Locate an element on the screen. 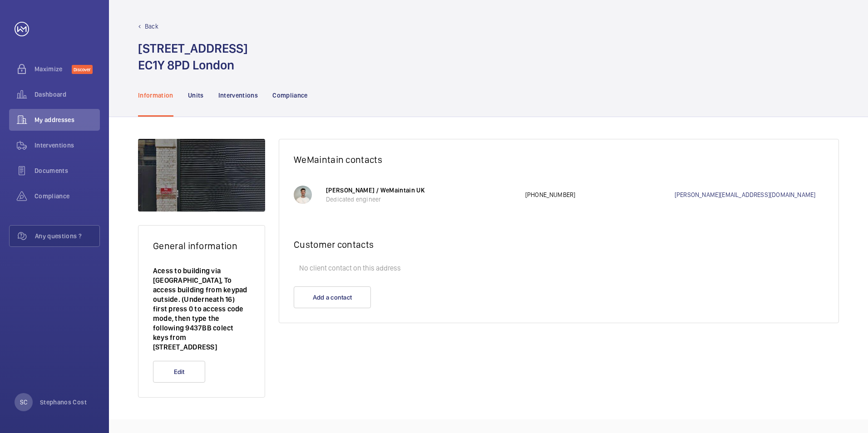 Image resolution: width=868 pixels, height=433 pixels. p: Information is located at coordinates (155, 95).